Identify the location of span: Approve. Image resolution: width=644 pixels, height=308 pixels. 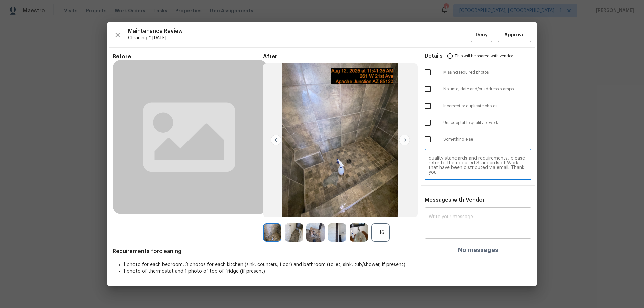
(515, 35).